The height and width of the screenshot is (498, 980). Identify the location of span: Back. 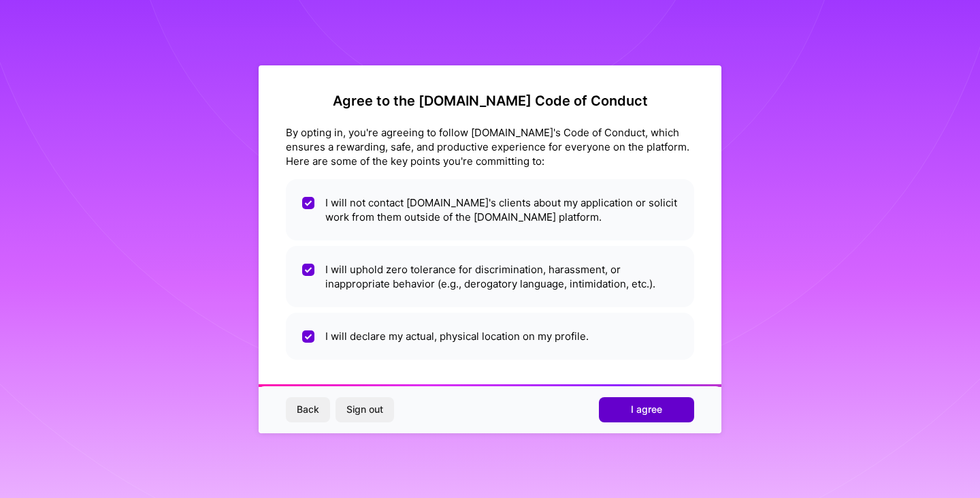
(308, 409).